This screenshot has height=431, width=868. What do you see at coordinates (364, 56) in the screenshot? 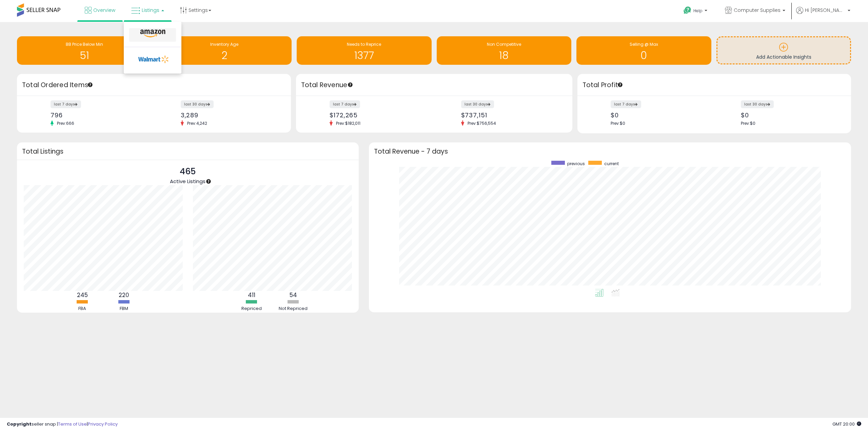
I see `h1: 1377` at bounding box center [364, 56].